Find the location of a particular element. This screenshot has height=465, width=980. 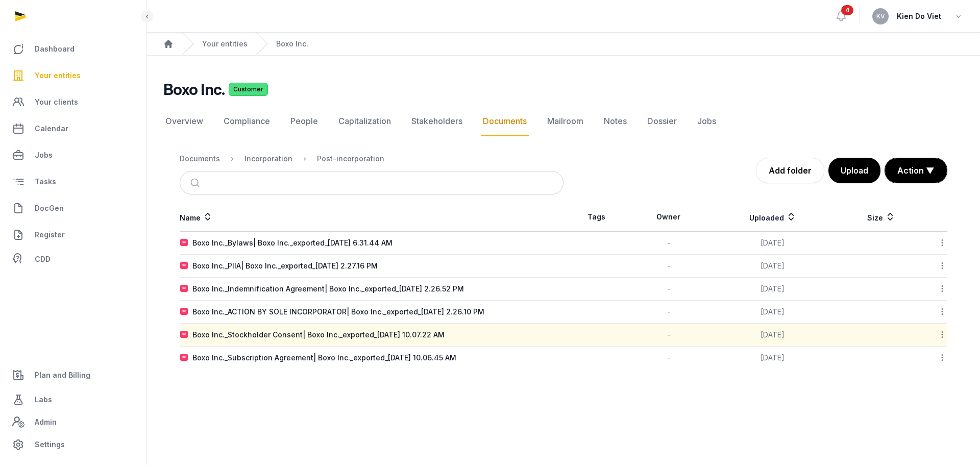

a: Boxo Inc. is located at coordinates (292, 44).